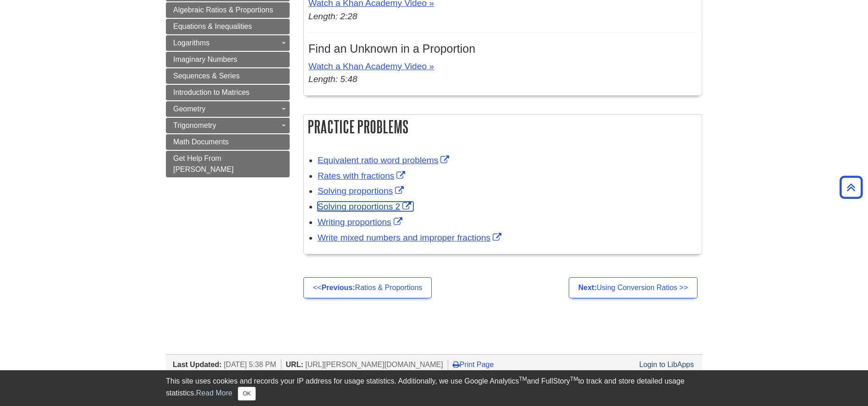 This screenshot has width=868, height=406. Describe the element at coordinates (228, 93) in the screenshot. I see `a: Introduction to Matrices` at that location.